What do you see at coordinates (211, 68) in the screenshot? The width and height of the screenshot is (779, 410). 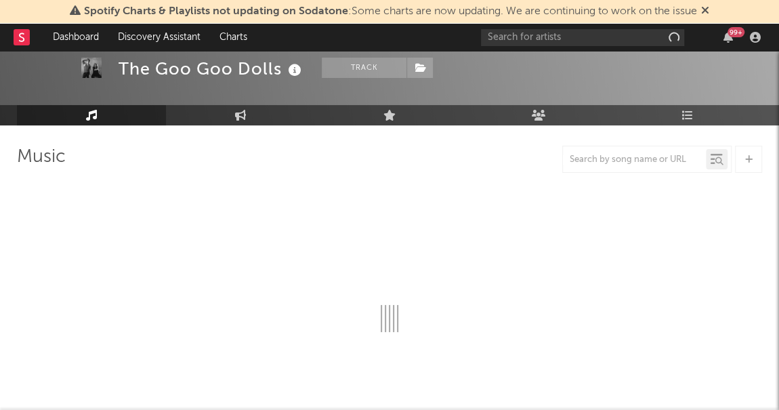 I see `div: The Goo Goo Dolls` at bounding box center [211, 68].